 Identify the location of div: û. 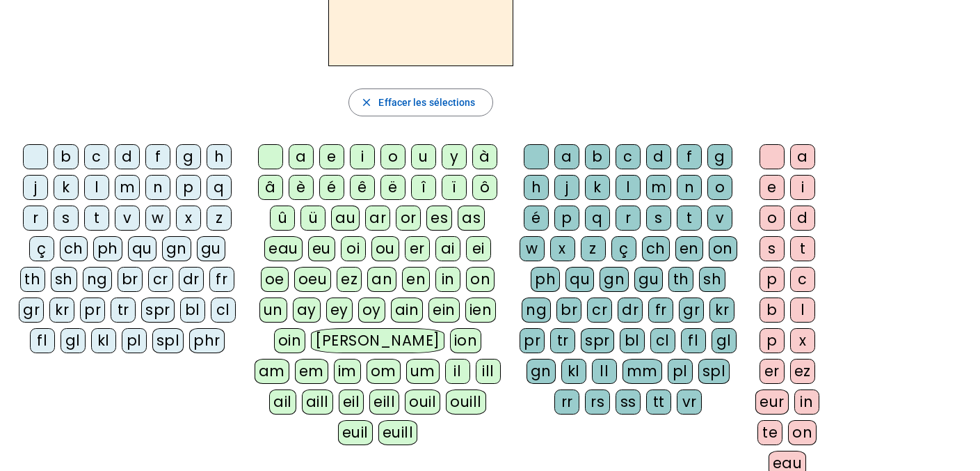
(283, 218).